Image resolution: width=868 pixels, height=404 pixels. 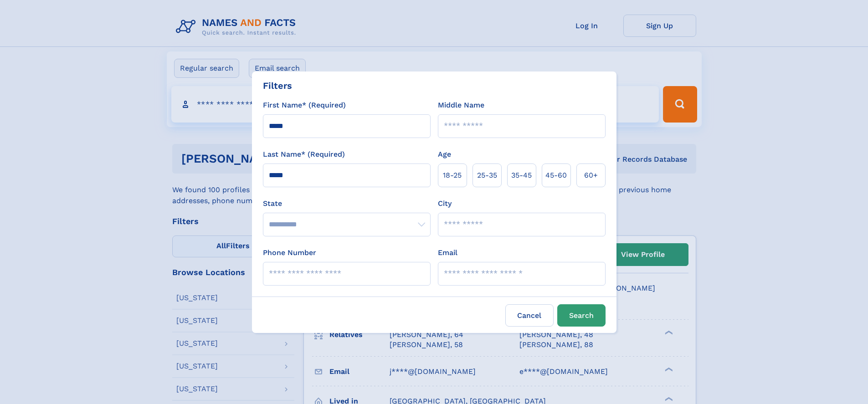 What do you see at coordinates (304, 154) in the screenshot?
I see `label: Last Name* (Required)` at bounding box center [304, 154].